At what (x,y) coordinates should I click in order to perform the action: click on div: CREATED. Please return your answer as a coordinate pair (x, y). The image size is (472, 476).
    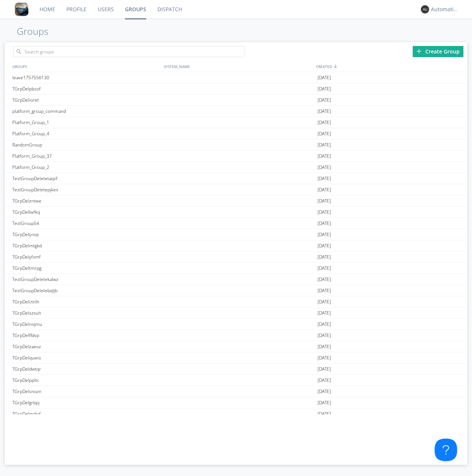
    Looking at the image, I should click on (390, 66).